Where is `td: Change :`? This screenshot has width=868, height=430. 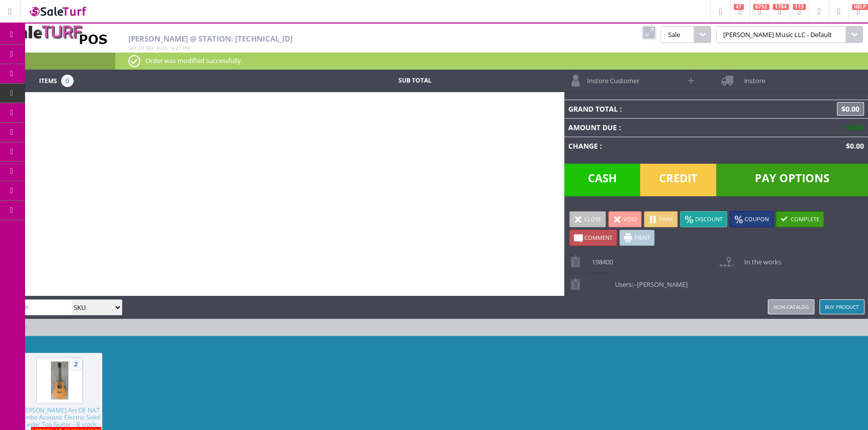 td: Change : is located at coordinates (658, 146).